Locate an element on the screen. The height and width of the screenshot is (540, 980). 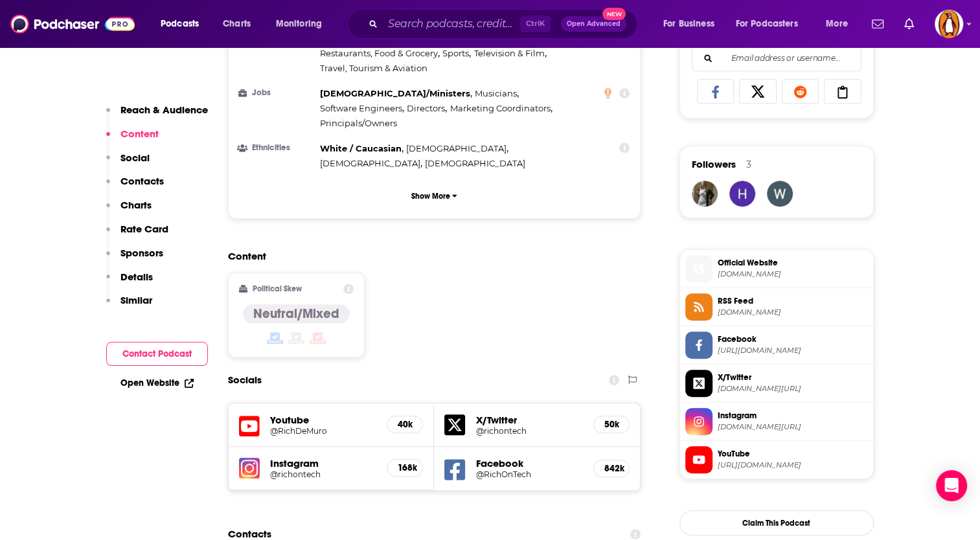
div: Search podcasts, credits, & more... is located at coordinates (504, 24).